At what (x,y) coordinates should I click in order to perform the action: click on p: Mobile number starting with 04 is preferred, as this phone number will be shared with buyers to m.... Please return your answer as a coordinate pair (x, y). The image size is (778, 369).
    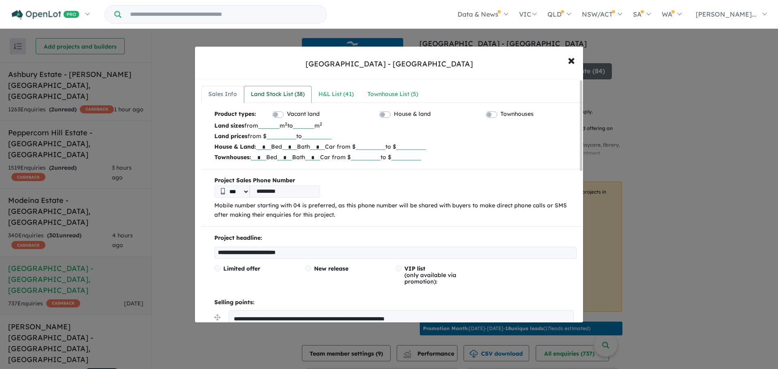
    Looking at the image, I should click on (395, 211).